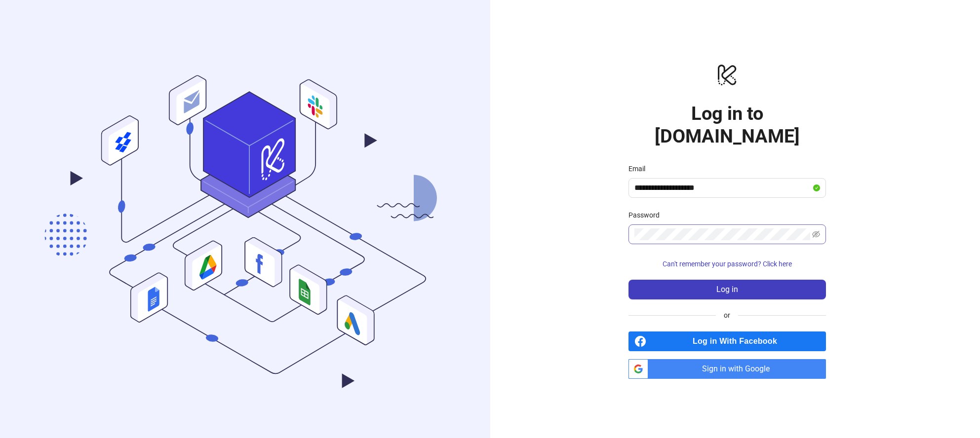 The image size is (980, 438). I want to click on a: Can't remember your password? Click here, so click(727, 264).